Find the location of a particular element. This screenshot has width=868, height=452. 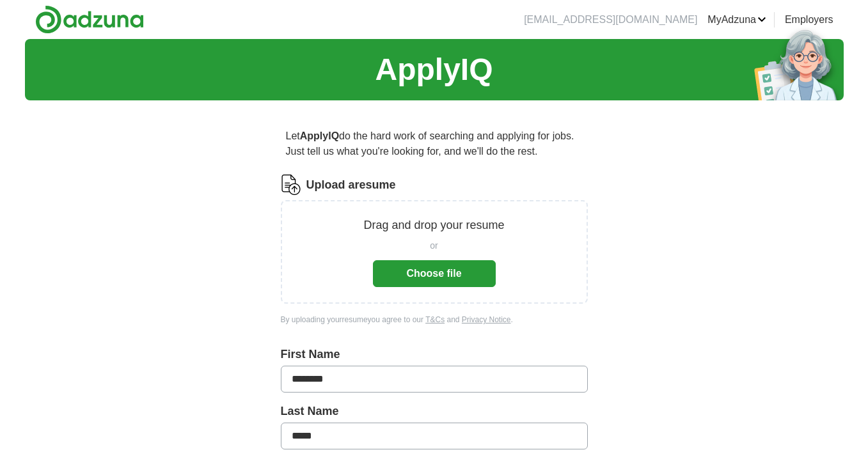

p: Let do the hard work of searching and applying for jobs. Just tell us what you're looking for, an... is located at coordinates (434, 144).